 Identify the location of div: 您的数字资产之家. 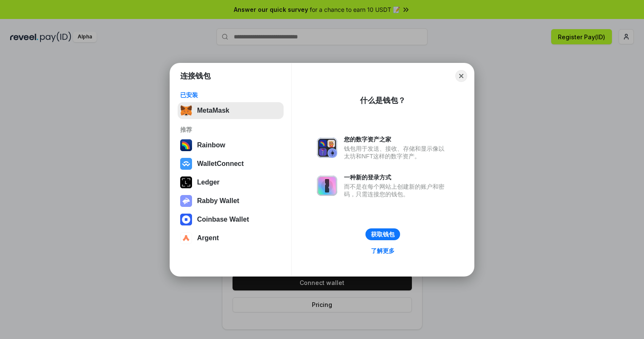
(396, 139).